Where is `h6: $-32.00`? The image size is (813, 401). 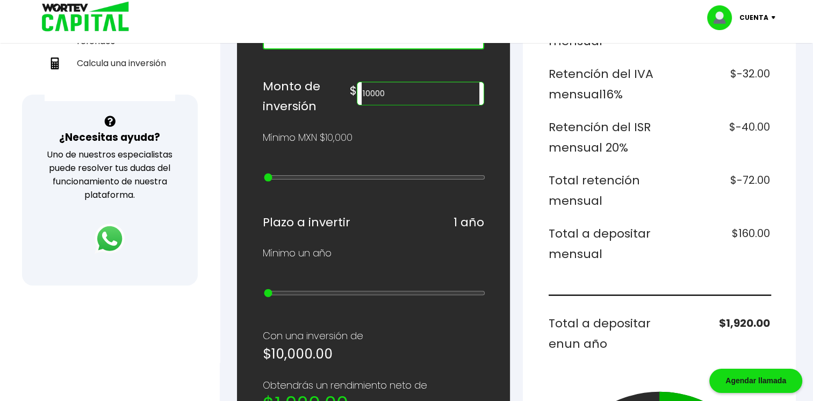
h6: $-32.00 is located at coordinates (717, 84).